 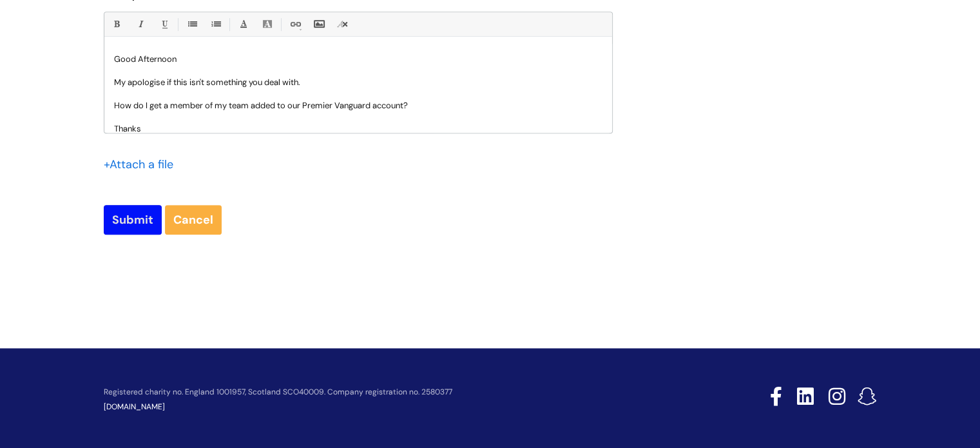 What do you see at coordinates (133, 220) in the screenshot?
I see `input: Submit` at bounding box center [133, 220].